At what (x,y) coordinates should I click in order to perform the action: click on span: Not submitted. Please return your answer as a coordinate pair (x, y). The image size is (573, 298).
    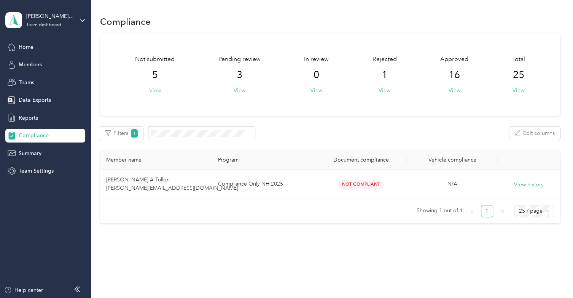
    Looking at the image, I should click on (155, 59).